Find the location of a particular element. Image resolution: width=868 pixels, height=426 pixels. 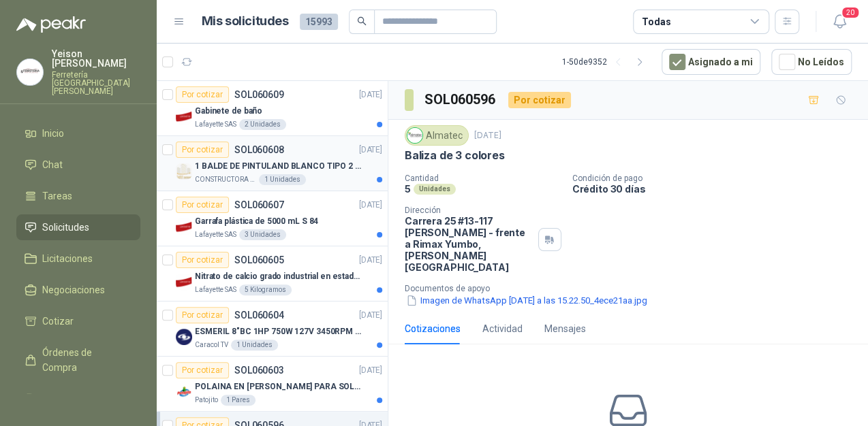

div: 1 - 50 de 9352 is located at coordinates (607, 62).